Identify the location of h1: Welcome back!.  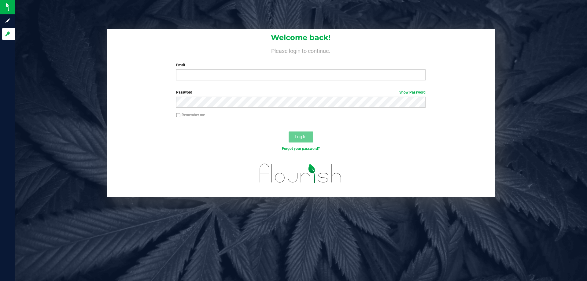
(301, 38).